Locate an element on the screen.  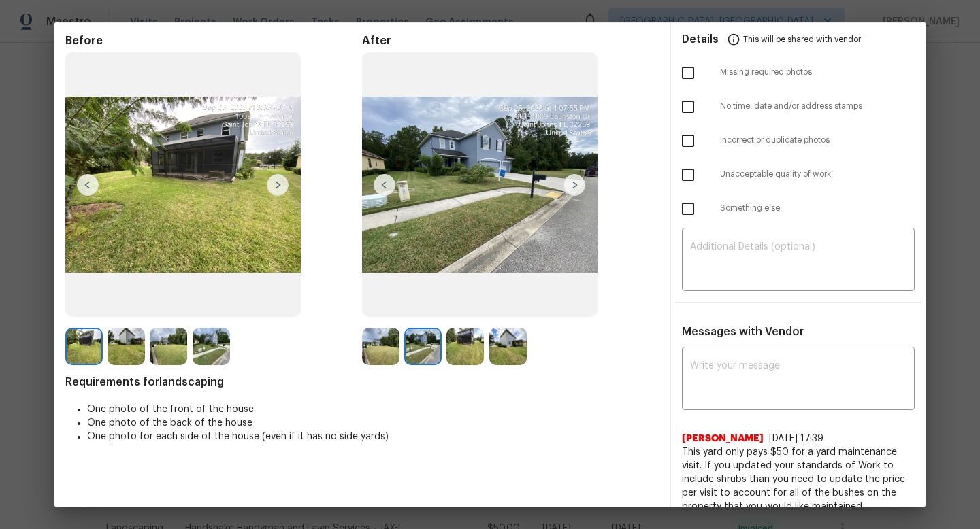
span: Details is located at coordinates (700, 39).